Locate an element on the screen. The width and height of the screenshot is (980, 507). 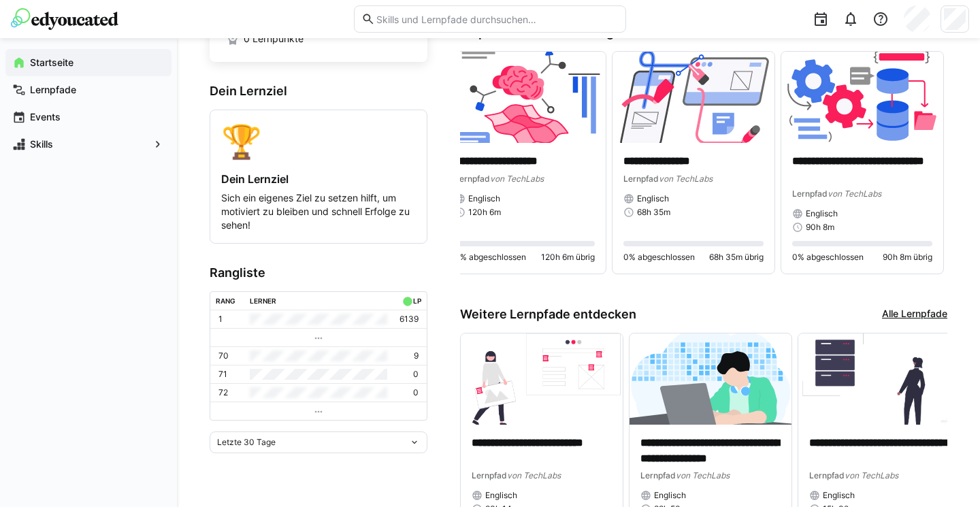
span: 90h 8m is located at coordinates (820, 227).